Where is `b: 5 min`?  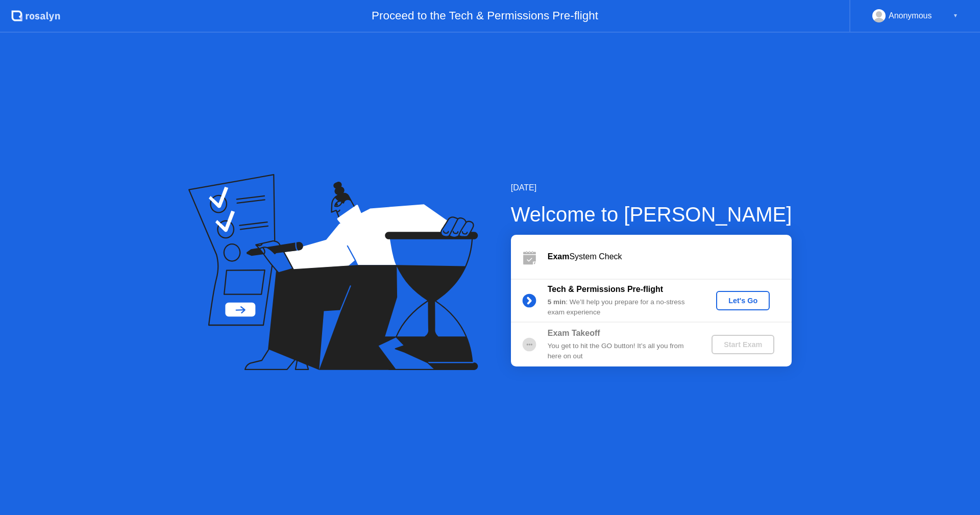
b: 5 min is located at coordinates (557, 302).